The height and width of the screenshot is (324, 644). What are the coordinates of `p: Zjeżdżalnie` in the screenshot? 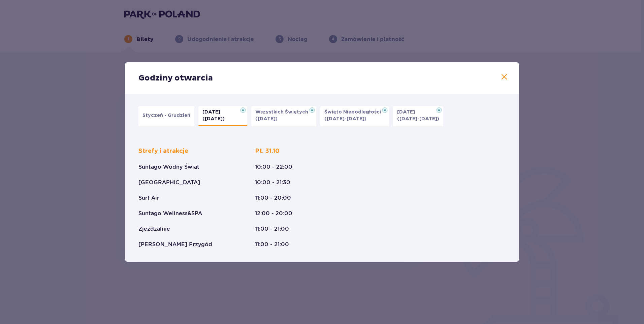 It's located at (154, 229).